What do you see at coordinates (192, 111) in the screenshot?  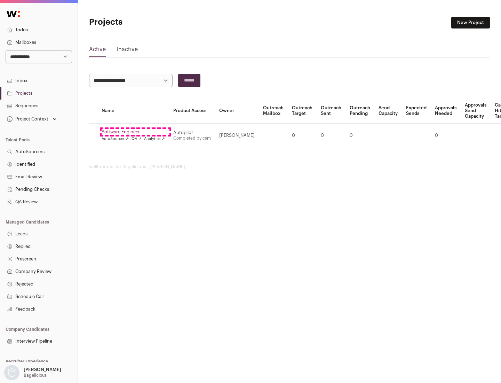 I see `th: Product Access` at bounding box center [192, 111].